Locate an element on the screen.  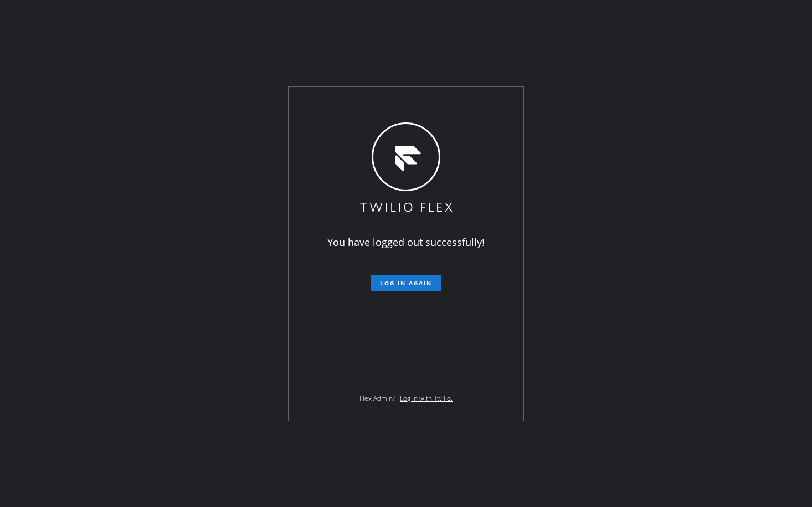
span: Flex Admin? is located at coordinates (377, 398).